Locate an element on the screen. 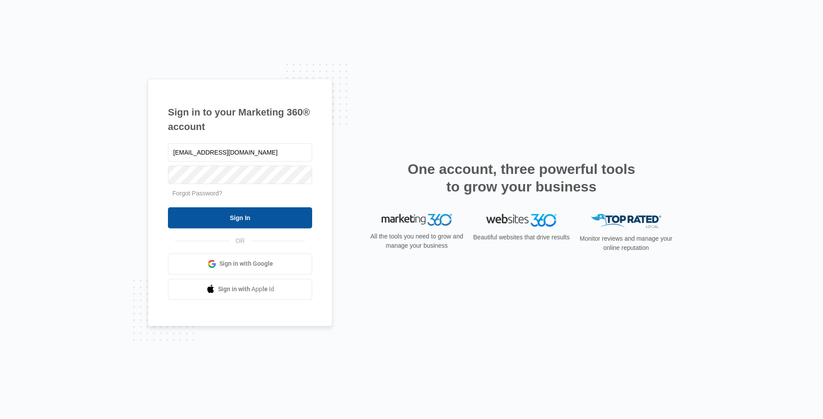 This screenshot has height=419, width=823. img: Marketing 360 is located at coordinates (417, 220).